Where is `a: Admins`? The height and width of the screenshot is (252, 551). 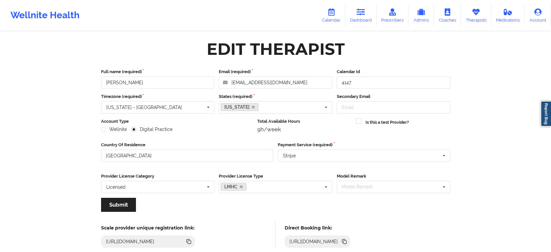
a: Admins is located at coordinates (421, 15).